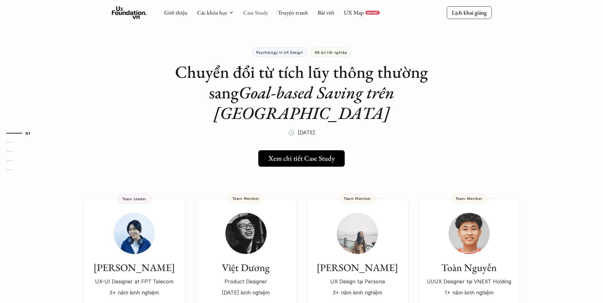 The height and width of the screenshot is (303, 603). I want to click on a: 01, so click(21, 133).